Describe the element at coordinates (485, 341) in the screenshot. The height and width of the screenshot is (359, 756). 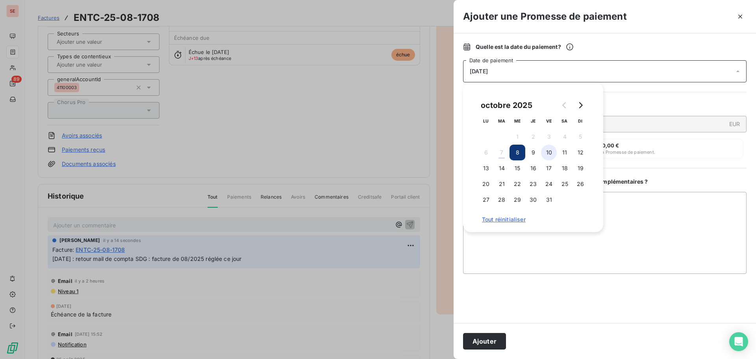
I see `button: Ajouter` at that location.